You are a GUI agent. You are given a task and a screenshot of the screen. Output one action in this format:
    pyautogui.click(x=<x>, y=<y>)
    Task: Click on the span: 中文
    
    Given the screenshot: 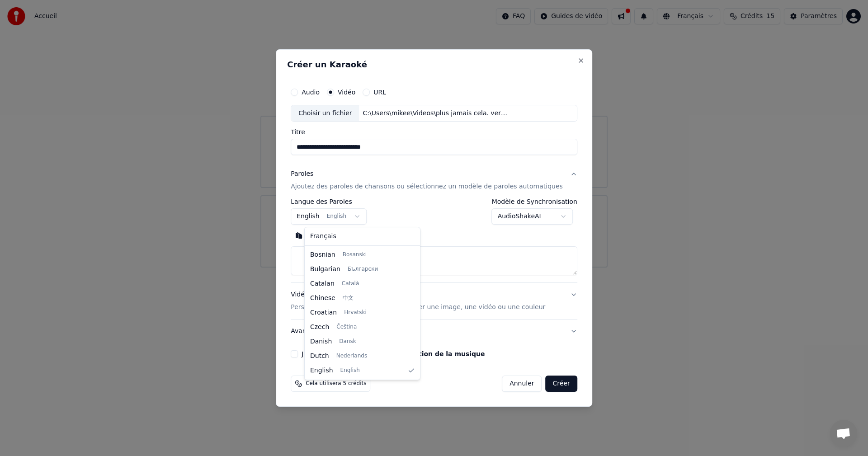 What is the action you would take?
    pyautogui.click(x=348, y=298)
    